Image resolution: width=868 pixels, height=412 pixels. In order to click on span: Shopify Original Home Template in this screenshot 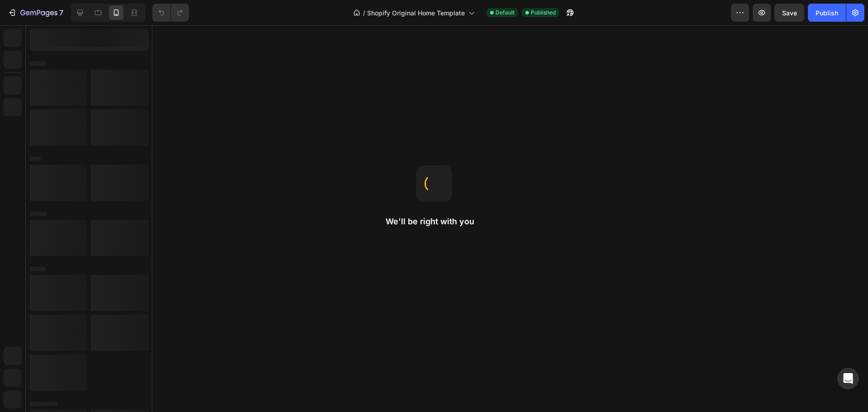, I will do `click(416, 13)`.